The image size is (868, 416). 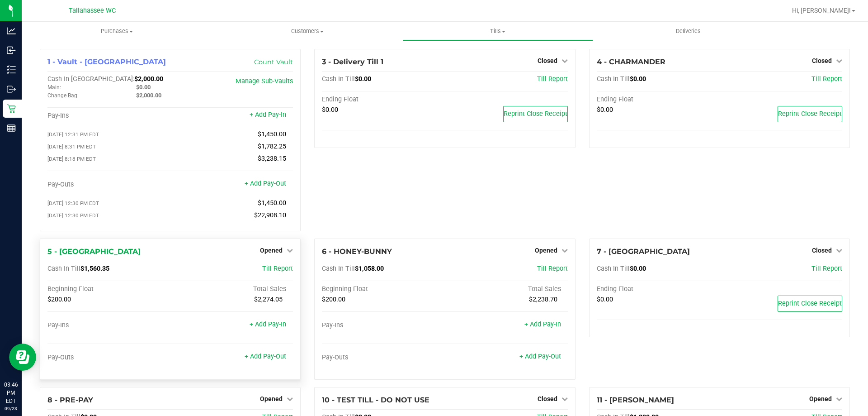 I want to click on span: 3 - Delivery Till 1, so click(x=352, y=61).